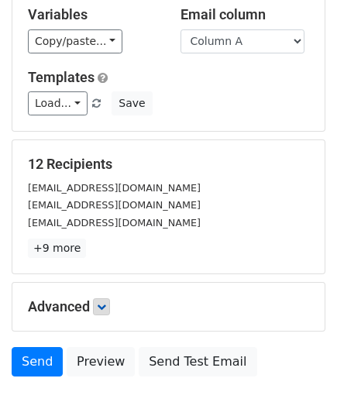 This screenshot has width=337, height=416. What do you see at coordinates (57, 248) in the screenshot?
I see `a: +9 more` at bounding box center [57, 248].